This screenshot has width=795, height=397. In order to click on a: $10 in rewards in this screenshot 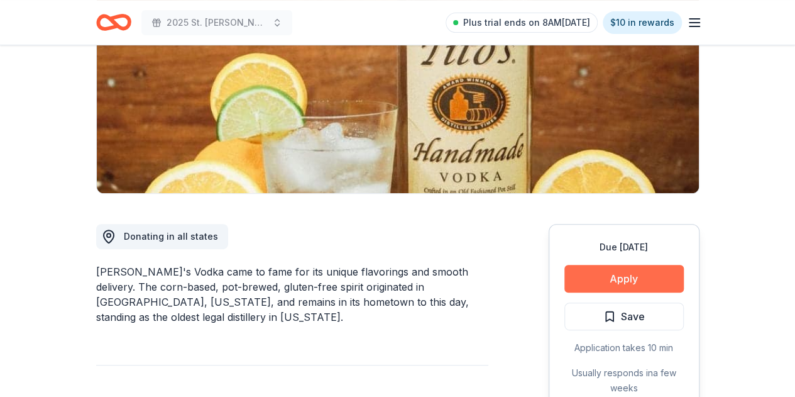, I will do `click(642, 23)`.